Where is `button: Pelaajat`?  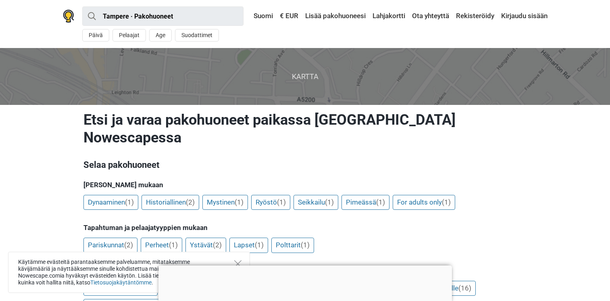
button: Pelaajat is located at coordinates (129, 35).